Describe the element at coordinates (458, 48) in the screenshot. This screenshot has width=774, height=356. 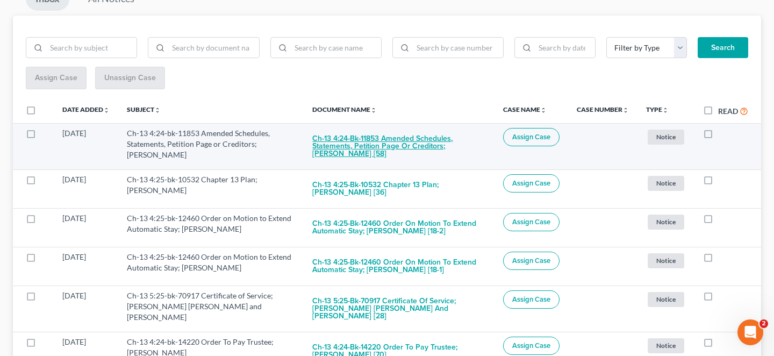
I see `input: Search by case number` at that location.